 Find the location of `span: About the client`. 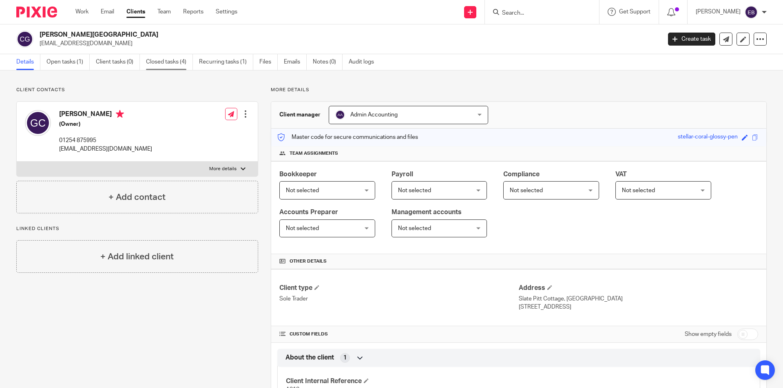

span: About the client is located at coordinates (309, 358).